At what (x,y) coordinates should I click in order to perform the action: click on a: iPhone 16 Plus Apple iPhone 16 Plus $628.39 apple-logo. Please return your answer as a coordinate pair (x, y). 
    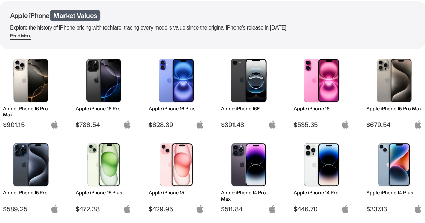
    Looking at the image, I should click on (176, 92).